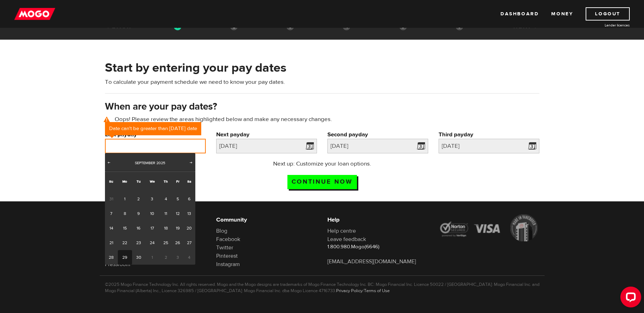 Image resolution: width=644 pixels, height=313 pixels. Describe the element at coordinates (378, 134) in the screenshot. I see `label: Second payday` at that location.